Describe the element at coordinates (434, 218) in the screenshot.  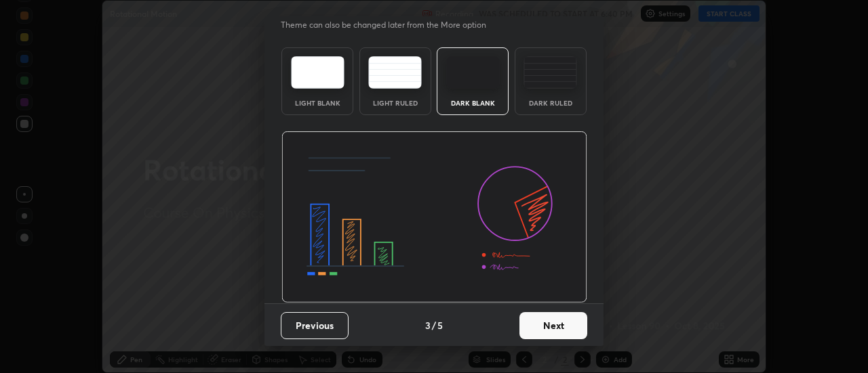
I see `img: darkThemeBanner.d06ce4a2.svg` at that location.